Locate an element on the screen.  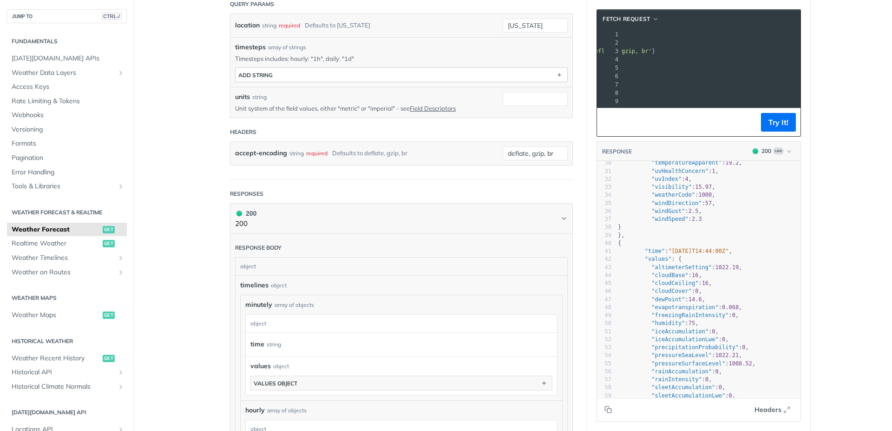
div: ADD string is located at coordinates (255, 75).